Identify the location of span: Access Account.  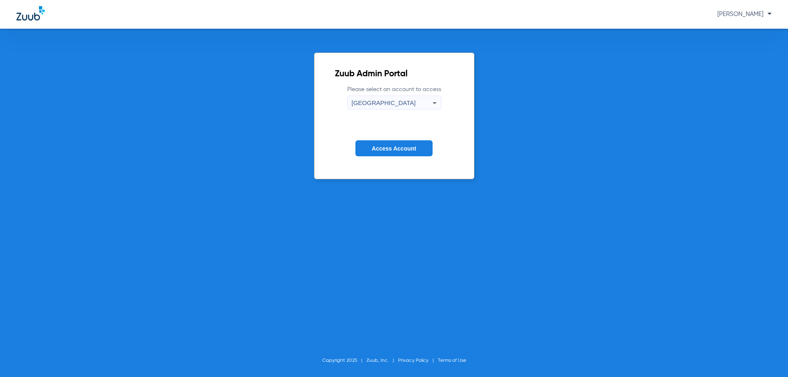
(394, 149).